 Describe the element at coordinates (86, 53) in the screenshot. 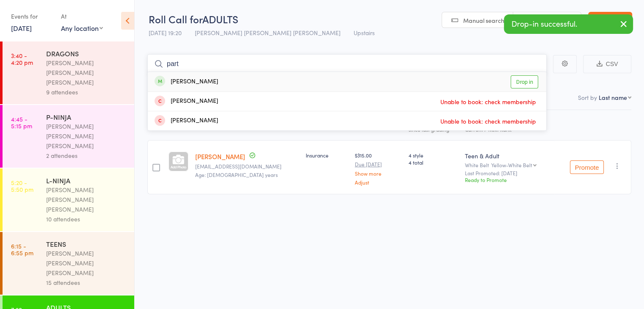

I see `div: DRAGONS` at that location.